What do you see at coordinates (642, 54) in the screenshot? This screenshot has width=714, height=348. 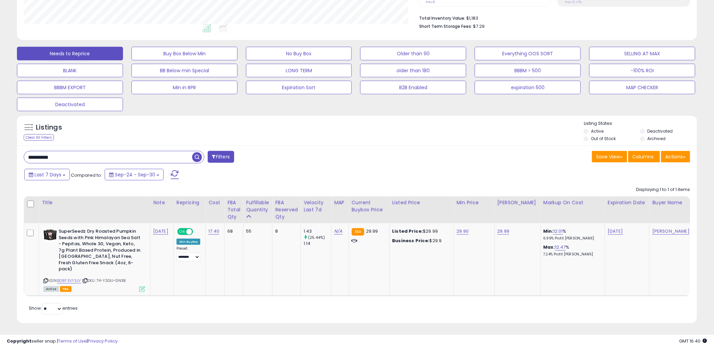 I see `button: SELLING AT MAX` at bounding box center [642, 54].